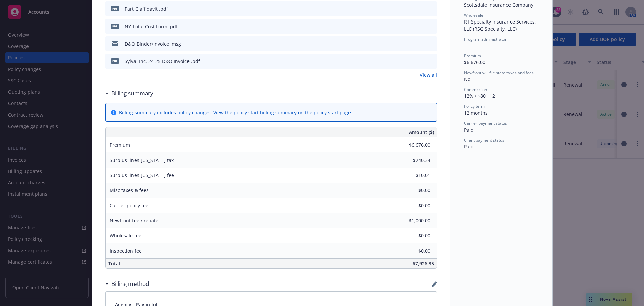  I want to click on div: Billing method, so click(127, 284).